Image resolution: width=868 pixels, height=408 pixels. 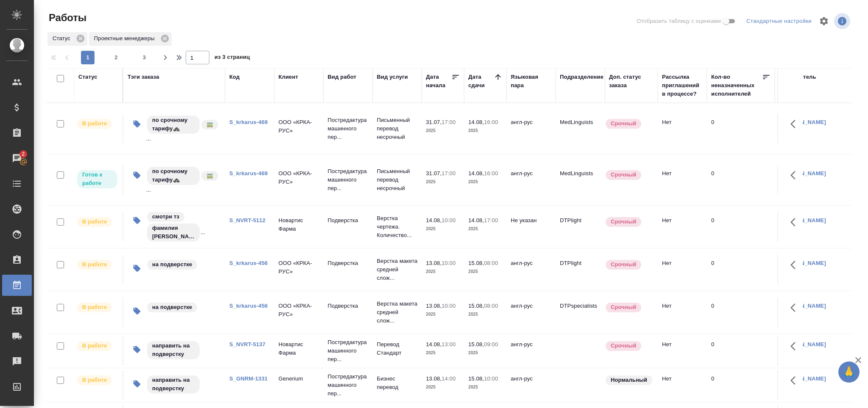 What do you see at coordinates (490, 263) in the screenshot?
I see `p: 08:00` at bounding box center [490, 263].